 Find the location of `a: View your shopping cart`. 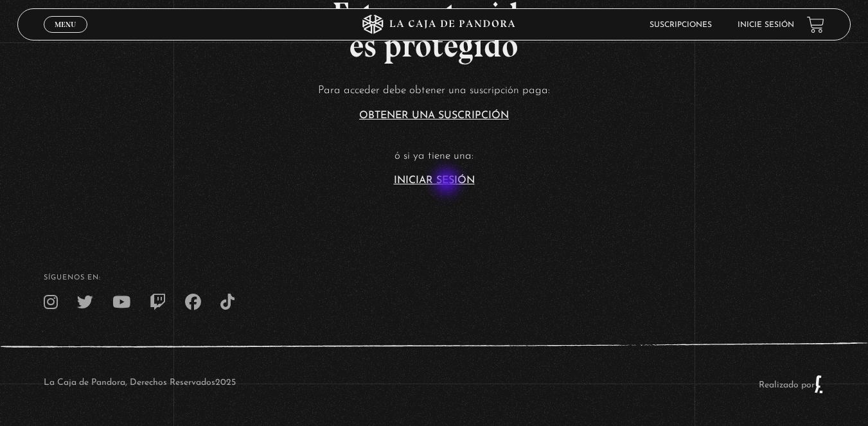

a: View your shopping cart is located at coordinates (815, 24).